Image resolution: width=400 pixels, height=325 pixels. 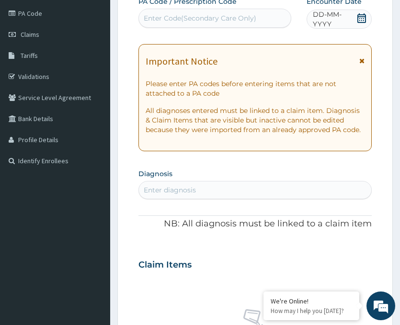 What do you see at coordinates (170, 190) in the screenshot?
I see `div: Enter diagnosis` at bounding box center [170, 190].